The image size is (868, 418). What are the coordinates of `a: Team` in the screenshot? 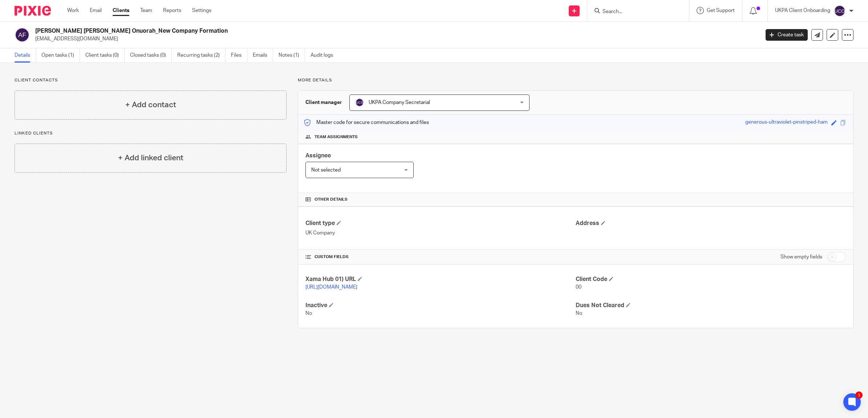 It's located at (146, 10).